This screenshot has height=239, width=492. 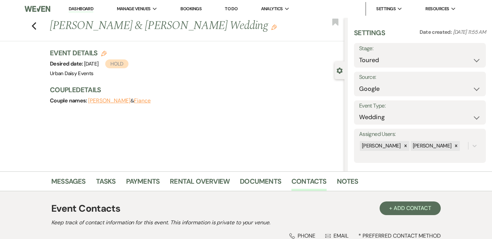 I want to click on h1: Event Contacts, so click(x=86, y=209).